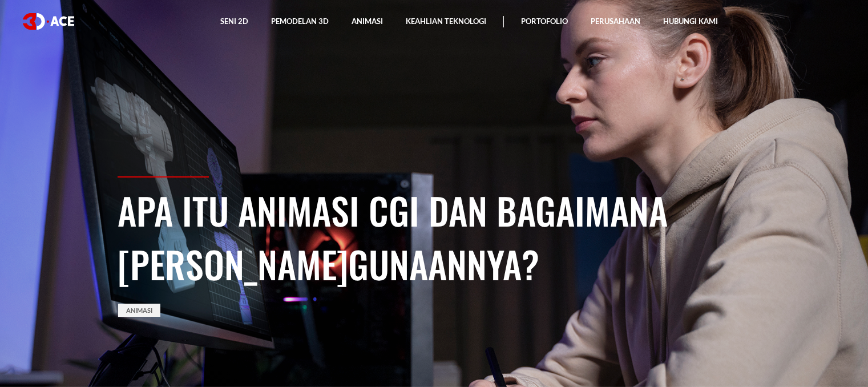 This screenshot has height=387, width=868. What do you see at coordinates (545, 21) in the screenshot?
I see `font: Portofolio` at bounding box center [545, 21].